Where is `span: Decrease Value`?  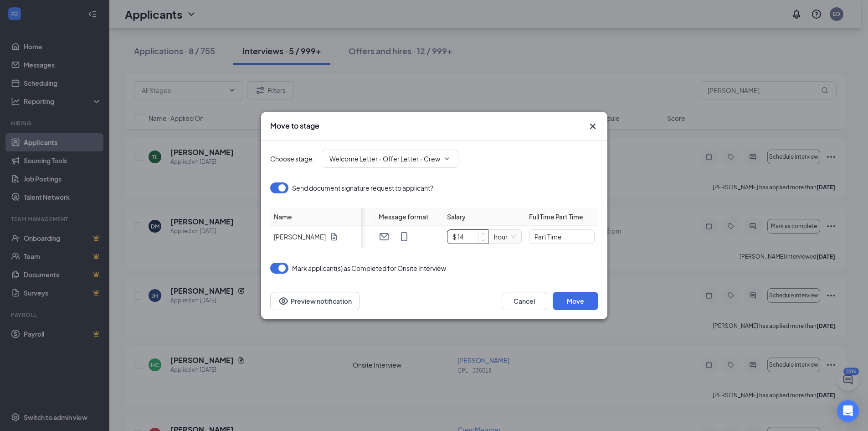
span: Decrease Value is located at coordinates (483, 240).